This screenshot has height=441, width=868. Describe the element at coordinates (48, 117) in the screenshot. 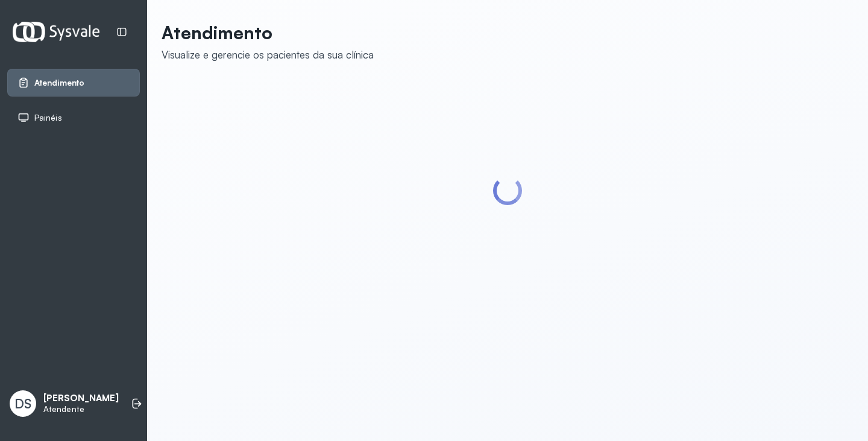

I see `span: Painéis` at that location.